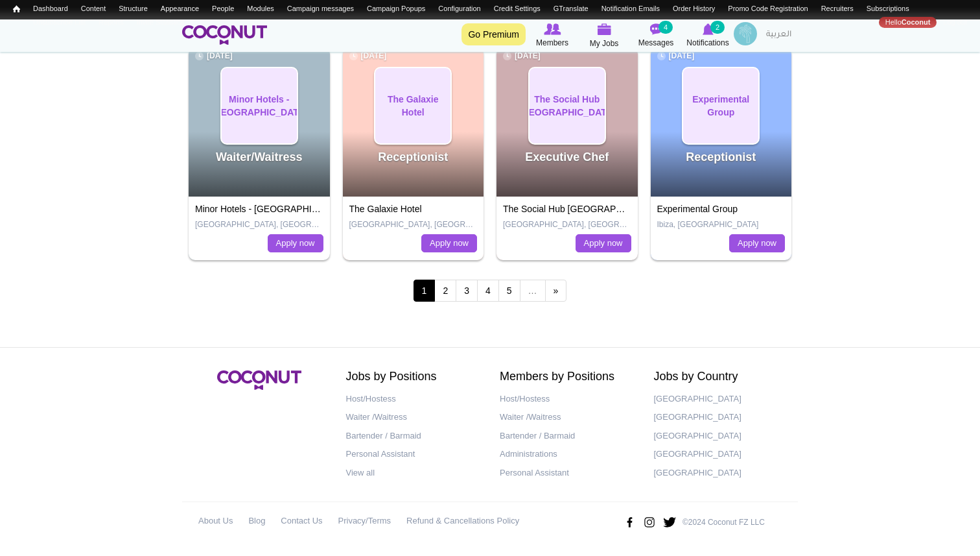  I want to click on span: Members, so click(552, 43).